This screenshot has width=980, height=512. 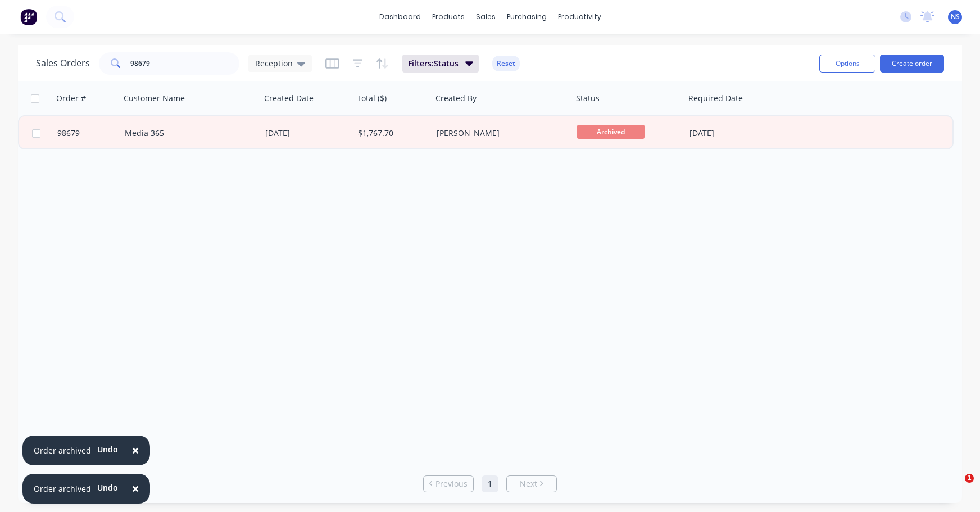 What do you see at coordinates (185, 64) in the screenshot?
I see `input: Search...` at bounding box center [185, 64].